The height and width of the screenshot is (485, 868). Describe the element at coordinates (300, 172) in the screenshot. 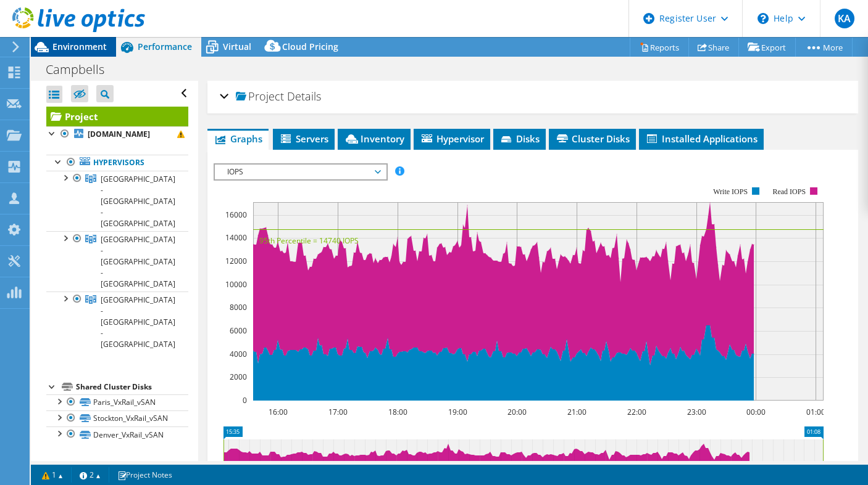

I see `span: IOPS` at that location.